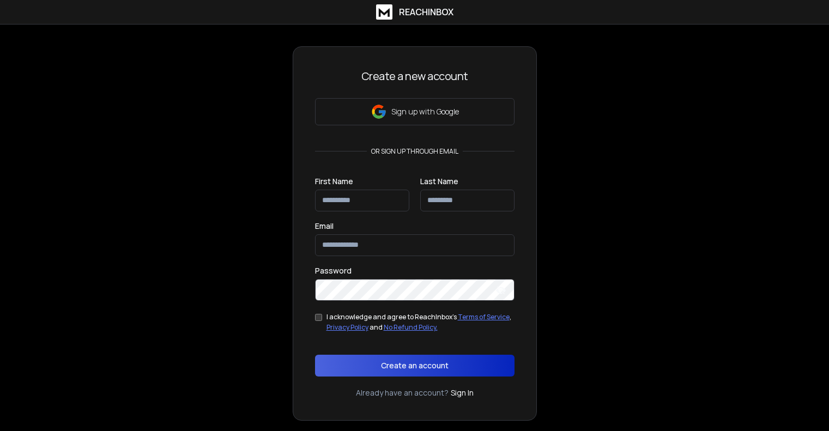 This screenshot has width=829, height=431. What do you see at coordinates (347, 327) in the screenshot?
I see `span: Privacy Policy` at bounding box center [347, 327].